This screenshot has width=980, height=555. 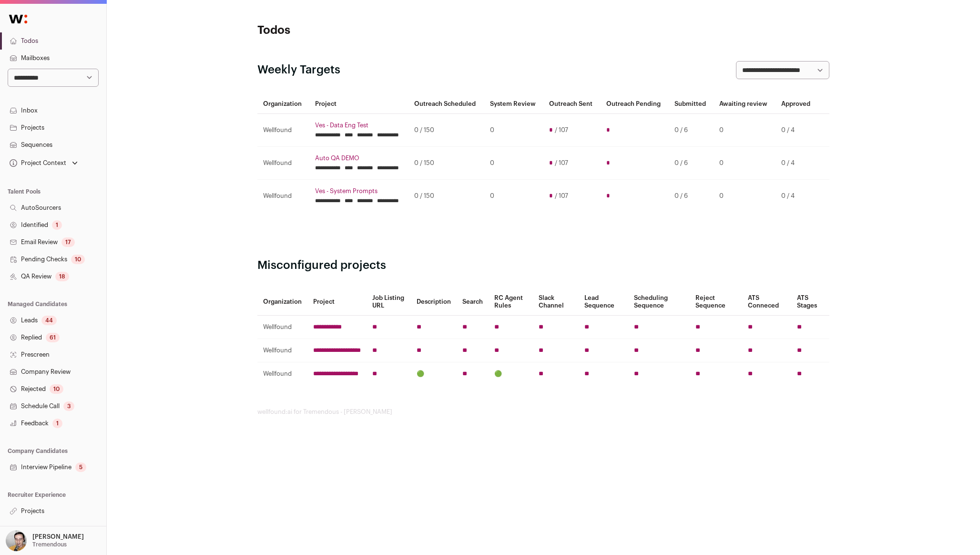 I want to click on p: Tremendous, so click(x=50, y=545).